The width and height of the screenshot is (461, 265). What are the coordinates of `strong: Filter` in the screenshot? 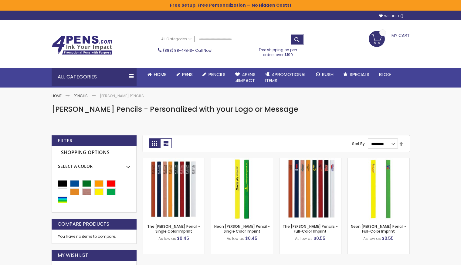 It's located at (65, 141).